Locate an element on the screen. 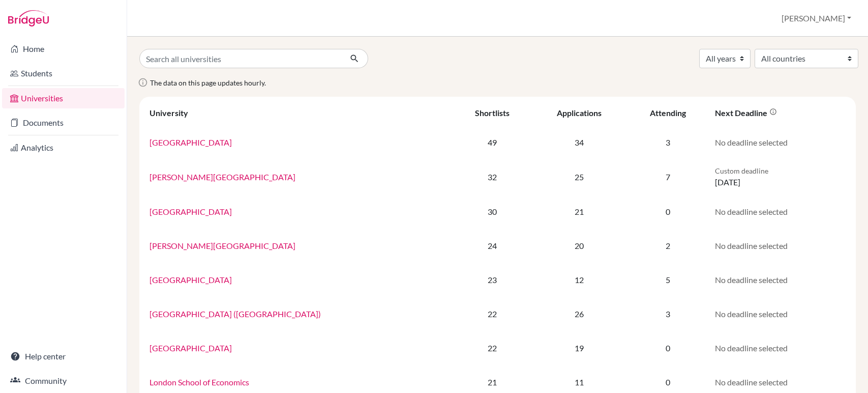  th: University is located at coordinates (298, 113).